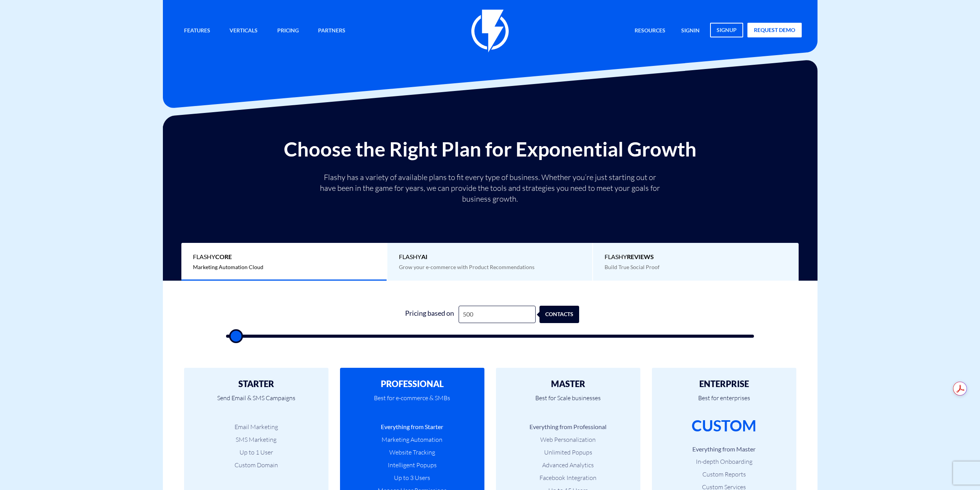 The height and width of the screenshot is (490, 980). What do you see at coordinates (412, 439) in the screenshot?
I see `li: Marketing Automation` at bounding box center [412, 439].